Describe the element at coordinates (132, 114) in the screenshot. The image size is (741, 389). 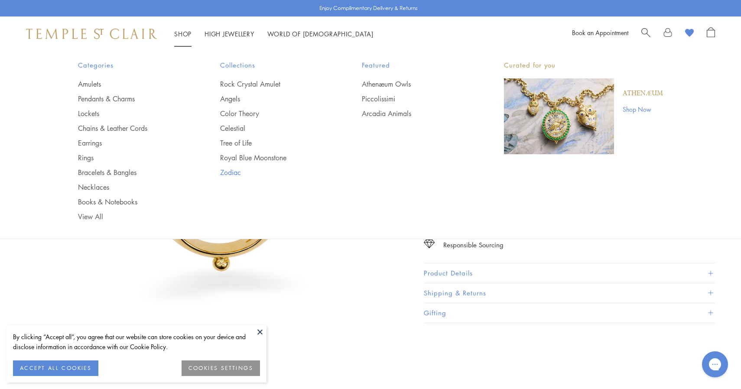
I see `a: Lockets` at that location.